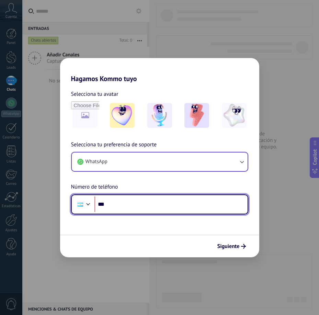 The width and height of the screenshot is (319, 315). What do you see at coordinates (94, 187) in the screenshot?
I see `span: Número de teléfono` at bounding box center [94, 187].